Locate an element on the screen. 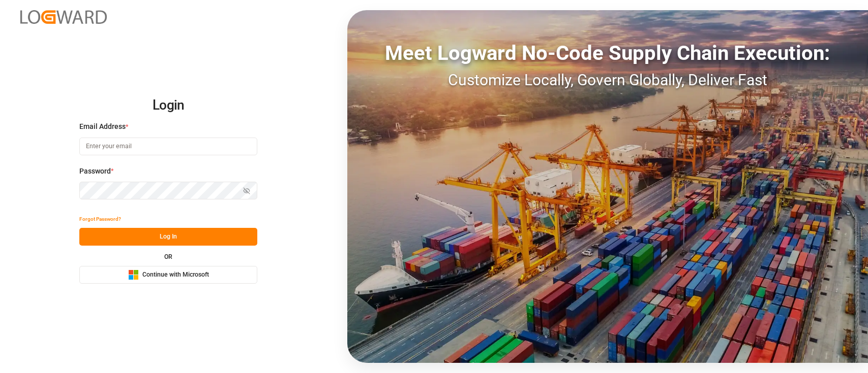  span: Email Address is located at coordinates (102, 126).